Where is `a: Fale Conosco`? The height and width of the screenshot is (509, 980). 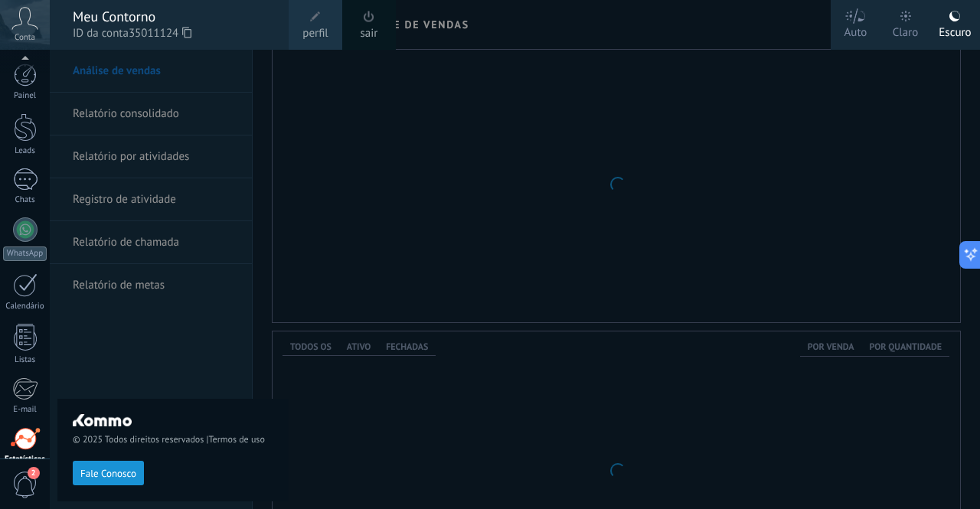
a: Fale Conosco is located at coordinates (108, 472).